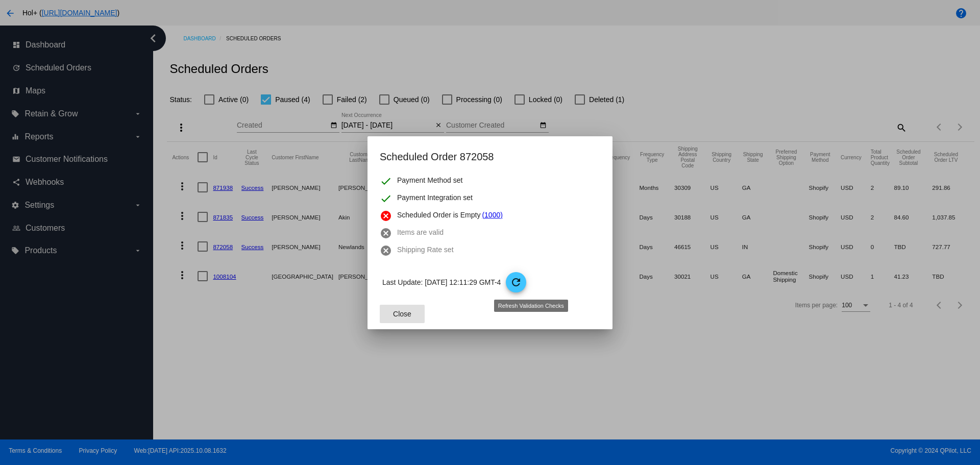  I want to click on mat-icon: refresh, so click(516, 283).